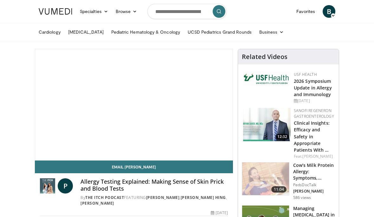 Image resolution: width=374 pixels, height=217 pixels. Describe the element at coordinates (134, 105) in the screenshot. I see `video-js: Video Player` at that location.